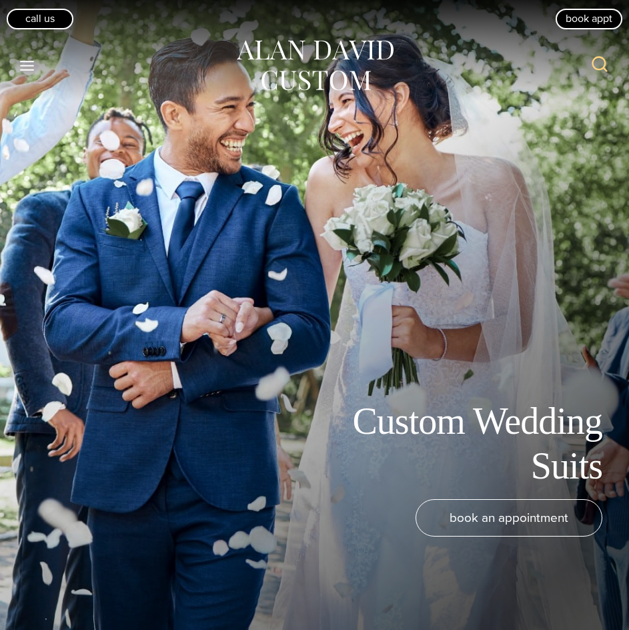 The height and width of the screenshot is (630, 629). I want to click on a: book an appointment, so click(509, 518).